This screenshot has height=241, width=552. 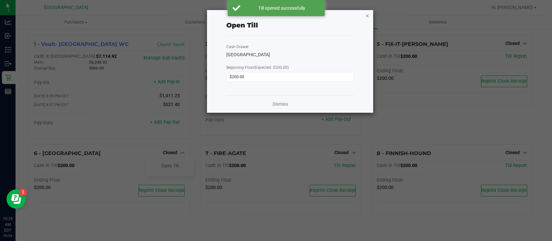 I want to click on div: Till opened successfully, so click(x=282, y=8).